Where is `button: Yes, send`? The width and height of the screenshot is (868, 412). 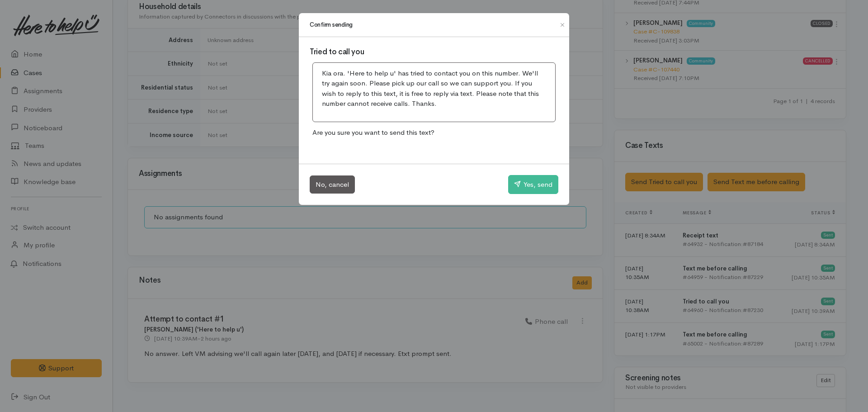
button: Yes, send is located at coordinates (533, 184).